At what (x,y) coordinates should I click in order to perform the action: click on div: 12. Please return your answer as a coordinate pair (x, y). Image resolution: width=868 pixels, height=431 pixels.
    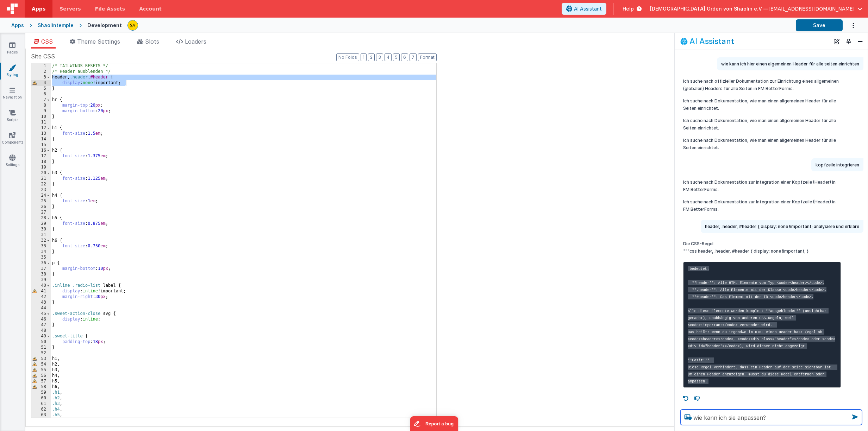
    Looking at the image, I should click on (41, 128).